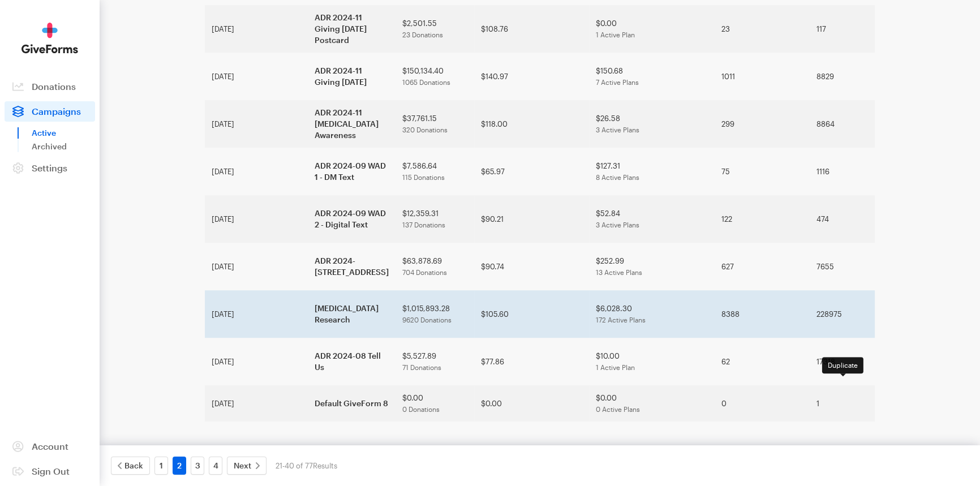  Describe the element at coordinates (652, 361) in the screenshot. I see `td: $10.00` at that location.